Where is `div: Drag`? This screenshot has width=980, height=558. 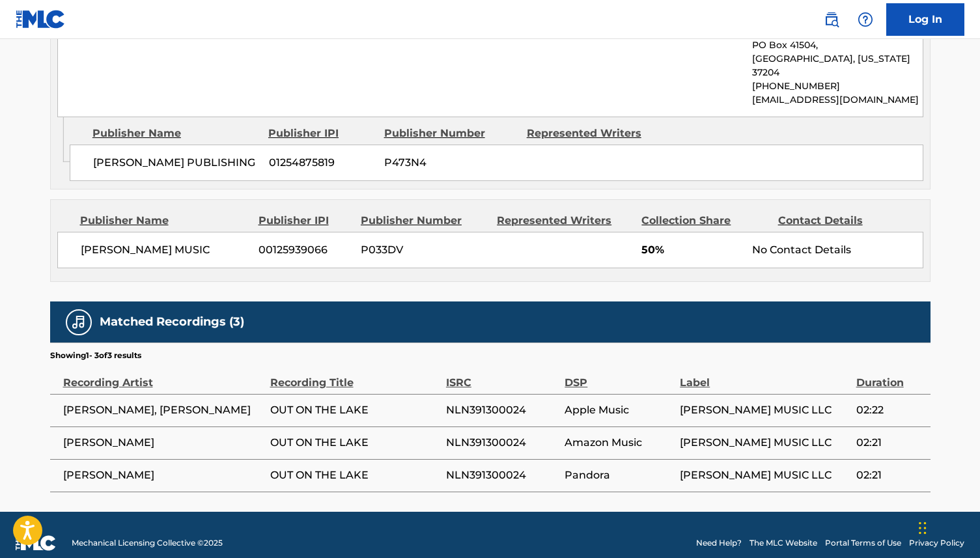
div: Drag is located at coordinates (923, 529).